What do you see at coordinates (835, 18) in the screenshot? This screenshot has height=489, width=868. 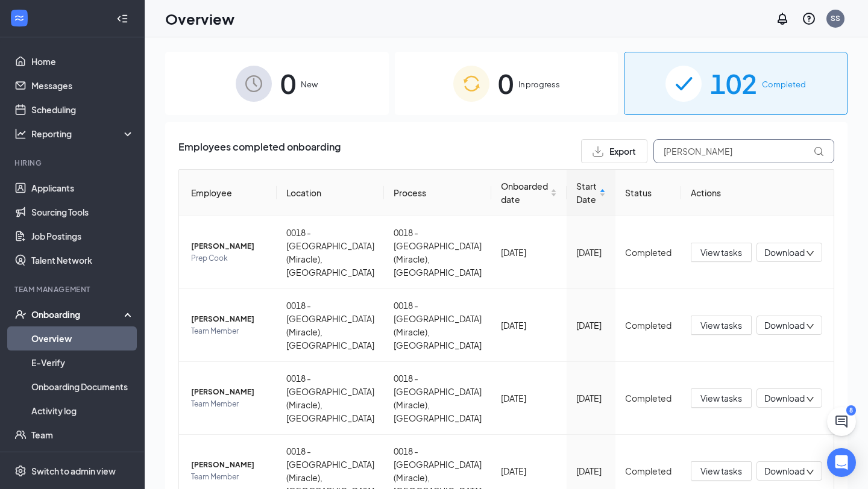 I see `div: SS` at bounding box center [835, 18].